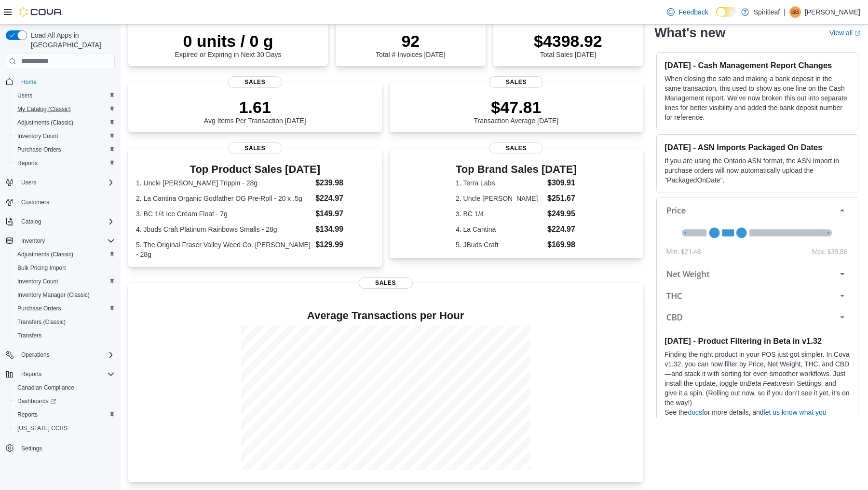 Image resolution: width=868 pixels, height=490 pixels. Describe the element at coordinates (24, 96) in the screenshot. I see `a: Users` at that location.